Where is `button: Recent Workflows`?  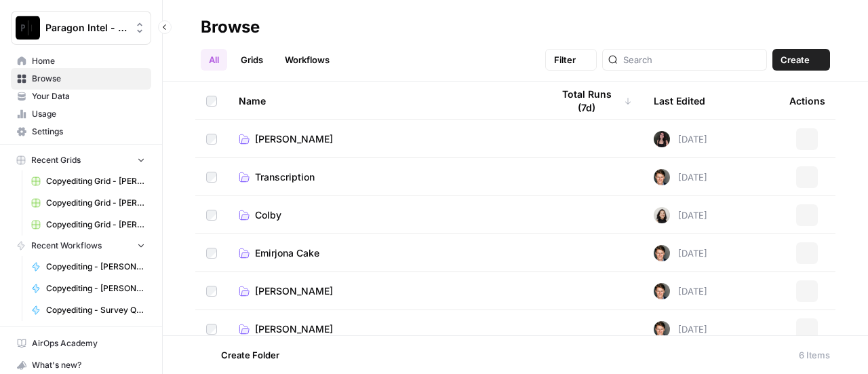 button: Recent Workflows is located at coordinates (81, 246).